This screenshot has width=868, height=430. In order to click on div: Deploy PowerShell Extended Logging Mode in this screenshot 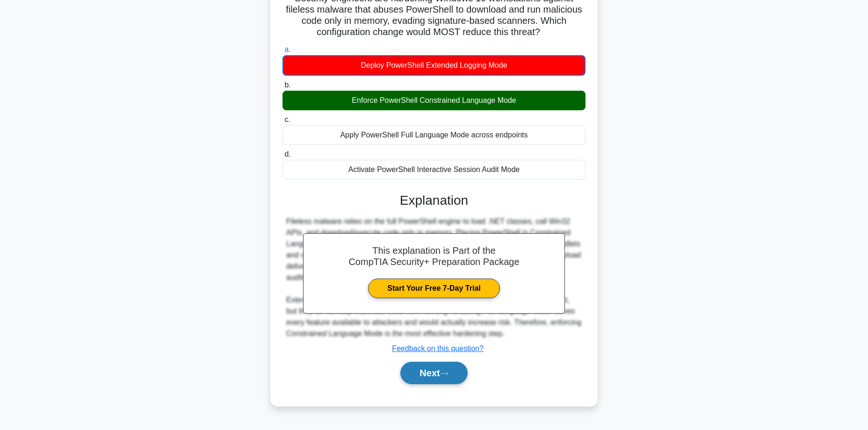, I will do `click(434, 65)`.